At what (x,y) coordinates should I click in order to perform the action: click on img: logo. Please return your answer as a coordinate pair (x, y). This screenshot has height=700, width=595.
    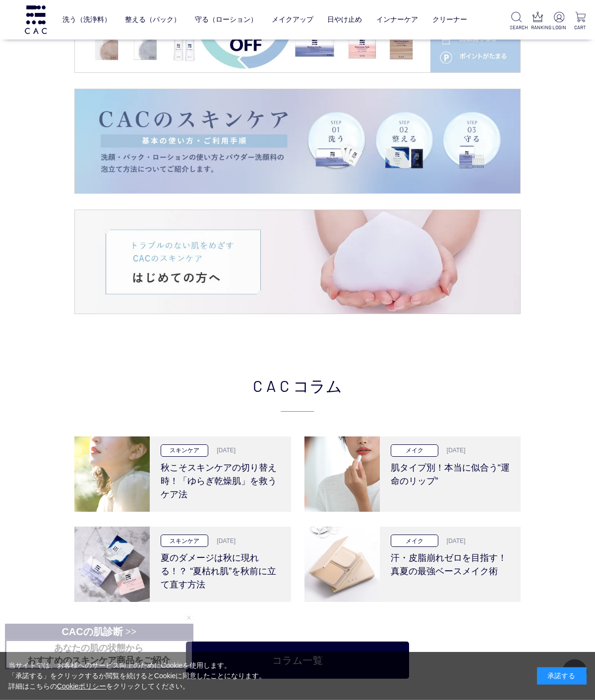
    Looking at the image, I should click on (36, 19).